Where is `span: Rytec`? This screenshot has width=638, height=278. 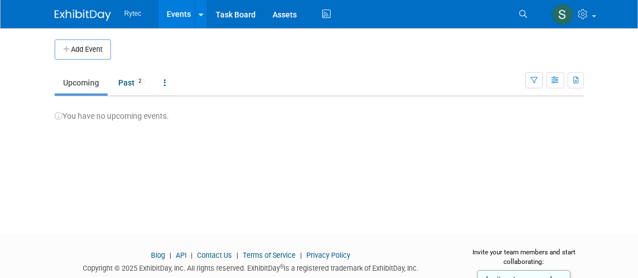
span: Rytec is located at coordinates (133, 14).